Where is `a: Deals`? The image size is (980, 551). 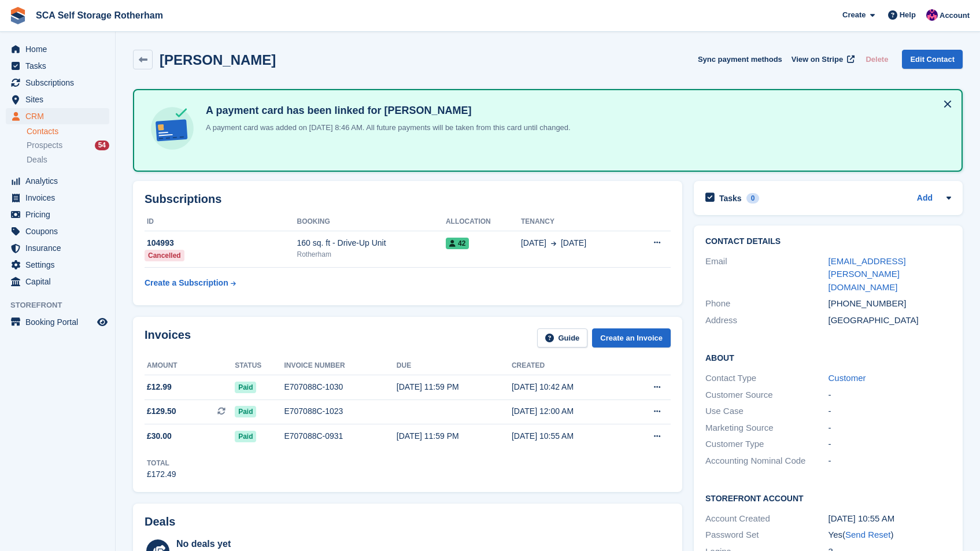 a: Deals is located at coordinates (68, 160).